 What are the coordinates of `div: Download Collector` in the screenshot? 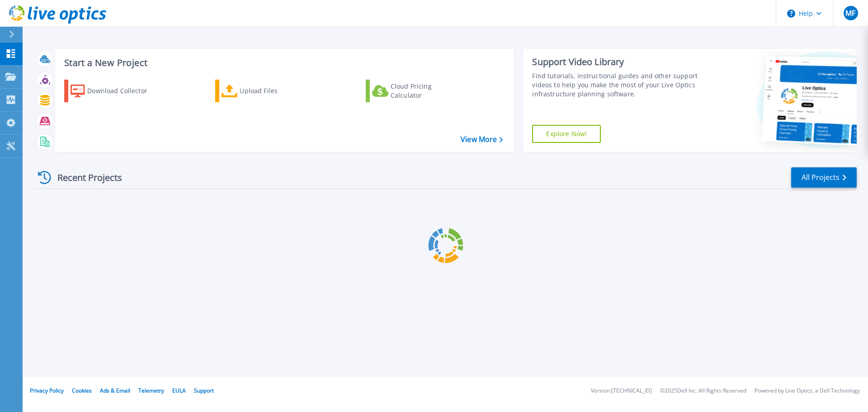 It's located at (124, 91).